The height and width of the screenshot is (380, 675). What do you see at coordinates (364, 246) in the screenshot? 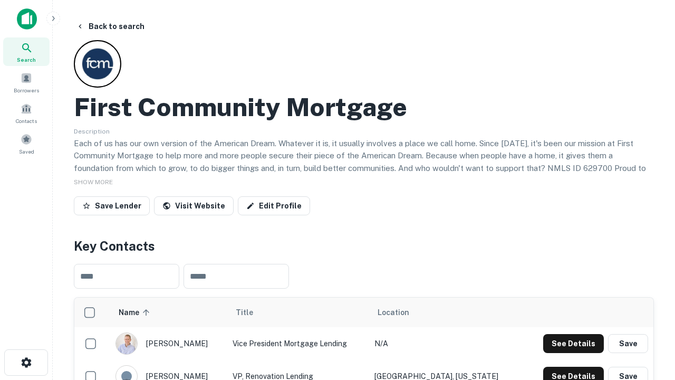
I see `h4: Key Contacts` at bounding box center [364, 246].